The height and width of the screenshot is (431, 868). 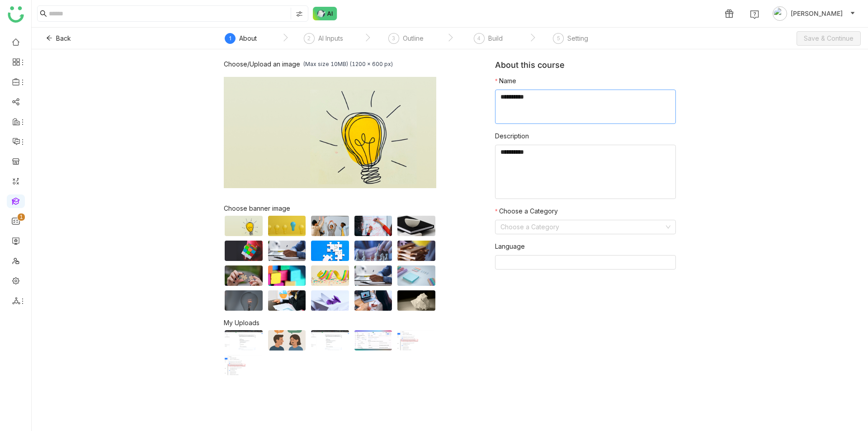 I want to click on div: Choose/Upload an image, so click(x=262, y=64).